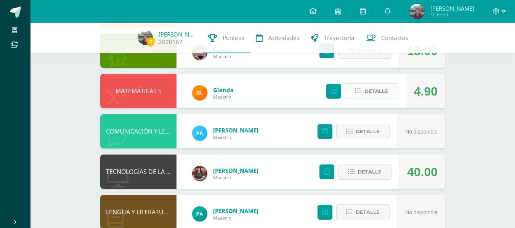  I want to click on div: 40.00, so click(422, 172).